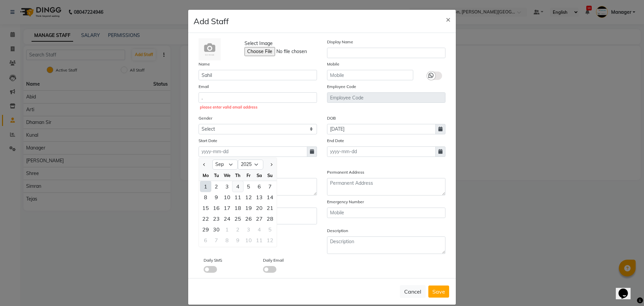 Image resolution: width=644 pixels, height=306 pixels. Describe the element at coordinates (248, 219) in the screenshot. I see `div: Friday, September 26, 2025` at that location.